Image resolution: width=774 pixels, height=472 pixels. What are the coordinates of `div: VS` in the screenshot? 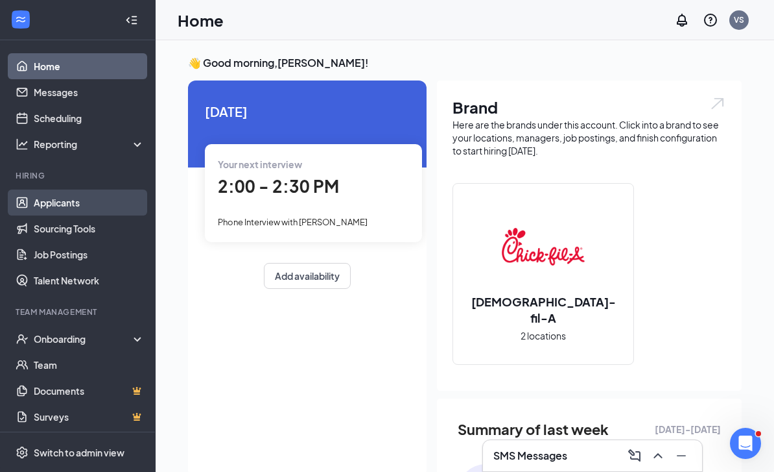 It's located at (739, 19).